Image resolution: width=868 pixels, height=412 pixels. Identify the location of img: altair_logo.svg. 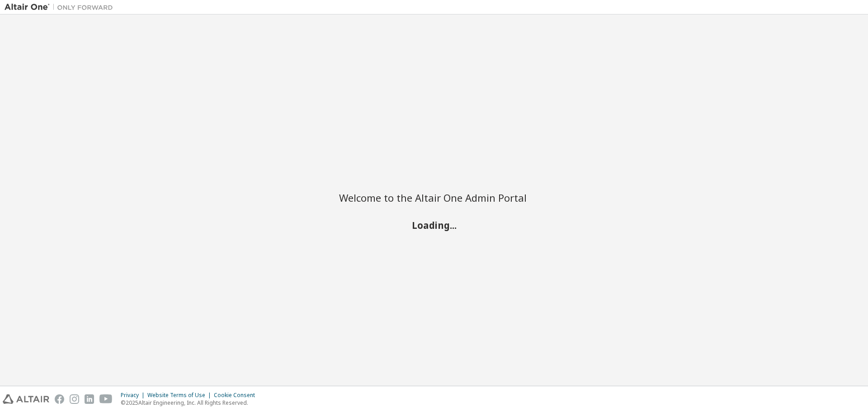
(26, 399).